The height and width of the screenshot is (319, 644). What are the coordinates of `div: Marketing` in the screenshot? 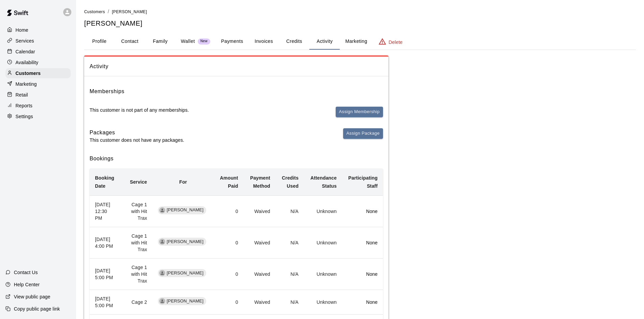 It's located at (38, 84).